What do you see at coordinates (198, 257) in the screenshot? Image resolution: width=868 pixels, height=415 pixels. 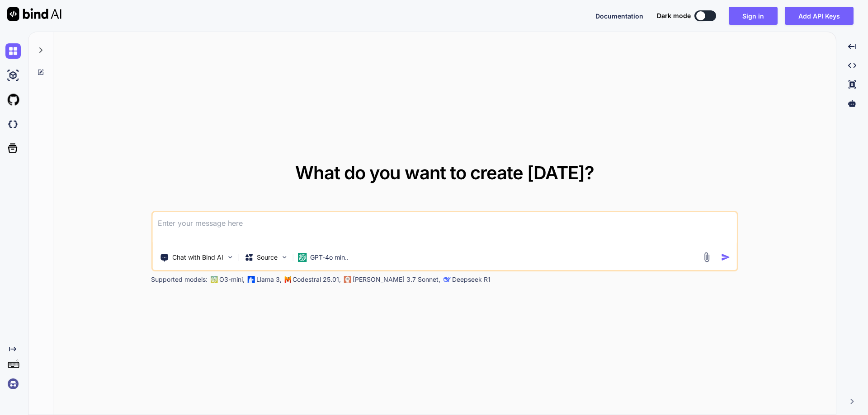 I see `p: Chat with Bind AI` at bounding box center [198, 257].